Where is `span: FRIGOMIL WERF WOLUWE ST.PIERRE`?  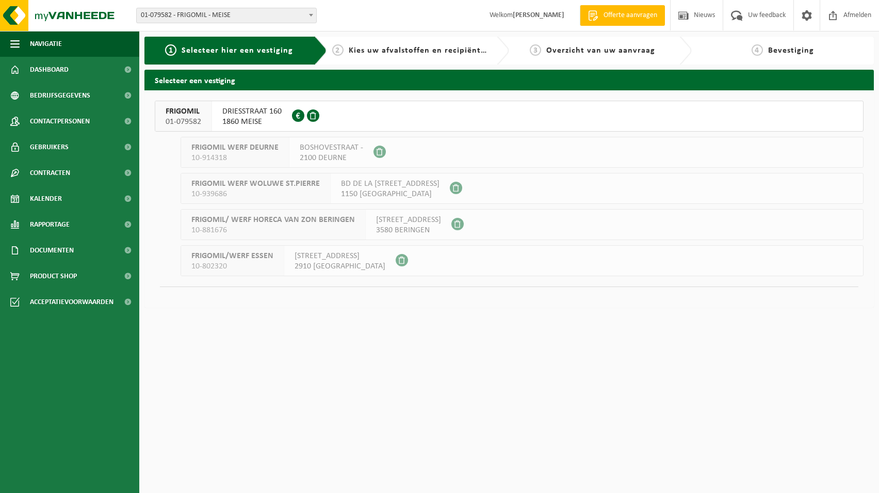 span: FRIGOMIL WERF WOLUWE ST.PIERRE is located at coordinates (255, 184).